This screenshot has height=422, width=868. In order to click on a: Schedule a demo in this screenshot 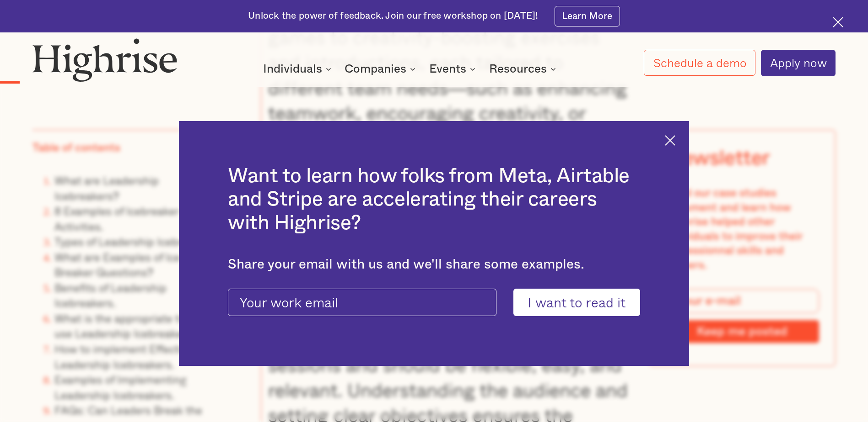, I will do `click(699, 63)`.